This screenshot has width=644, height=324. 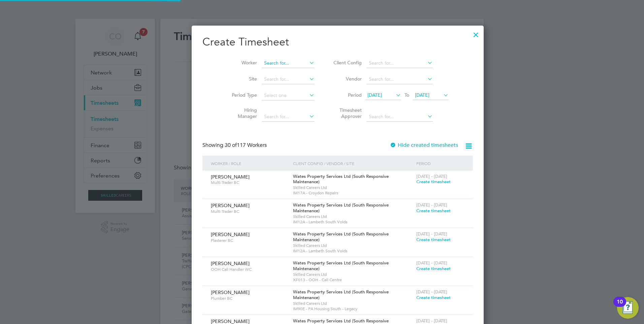 What do you see at coordinates (353, 280) in the screenshot?
I see `span: XF013 - OOH - Call Centre` at bounding box center [353, 280].